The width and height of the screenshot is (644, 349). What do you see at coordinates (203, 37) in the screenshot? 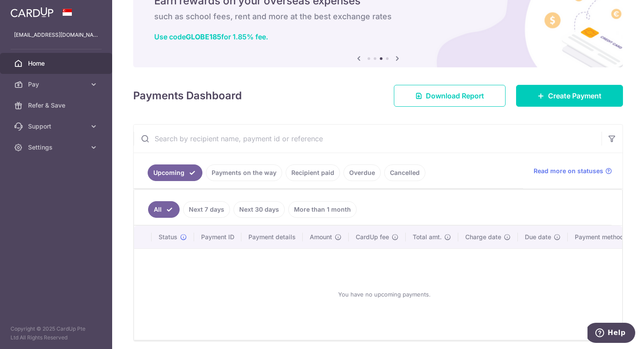
I see `b: GLOBE185` at bounding box center [203, 37].